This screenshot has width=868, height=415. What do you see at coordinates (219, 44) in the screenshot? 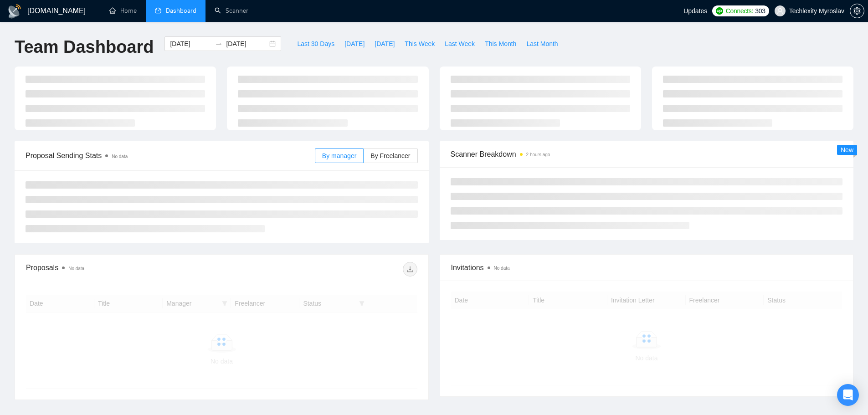
I see `span: to` at bounding box center [219, 44].